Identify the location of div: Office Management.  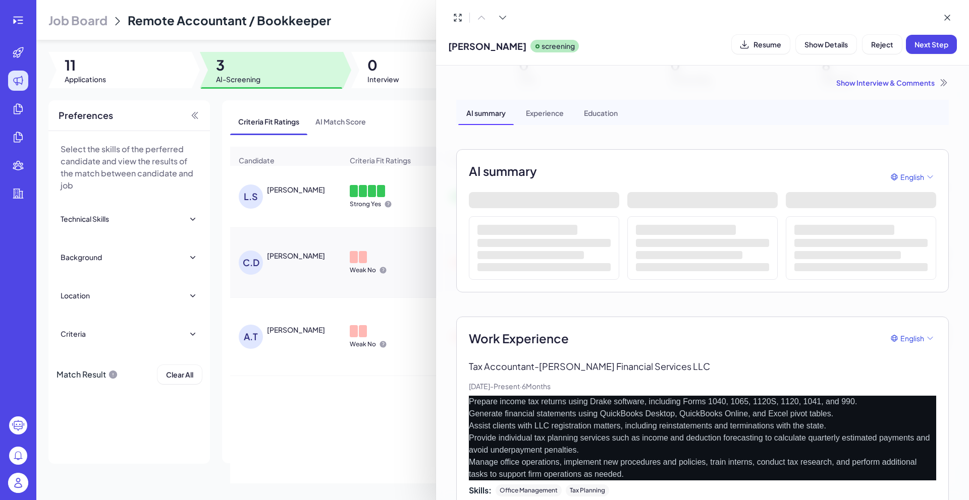
(528, 491).